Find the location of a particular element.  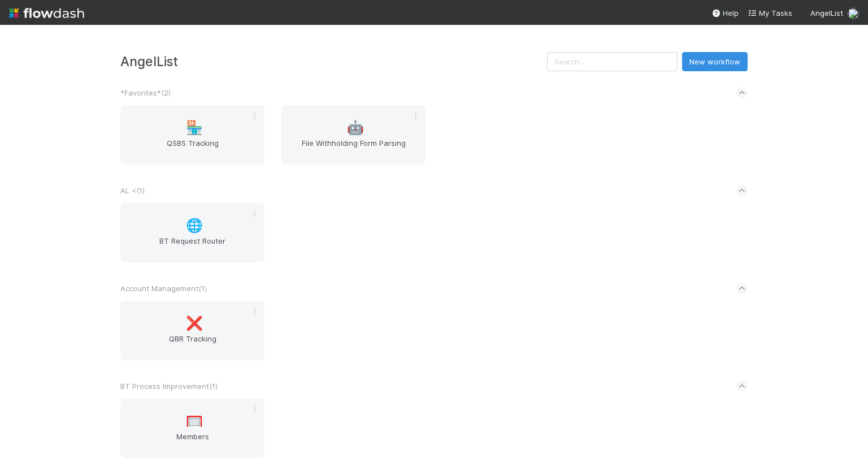

a: ❌QBR Tracking is located at coordinates (192, 330).